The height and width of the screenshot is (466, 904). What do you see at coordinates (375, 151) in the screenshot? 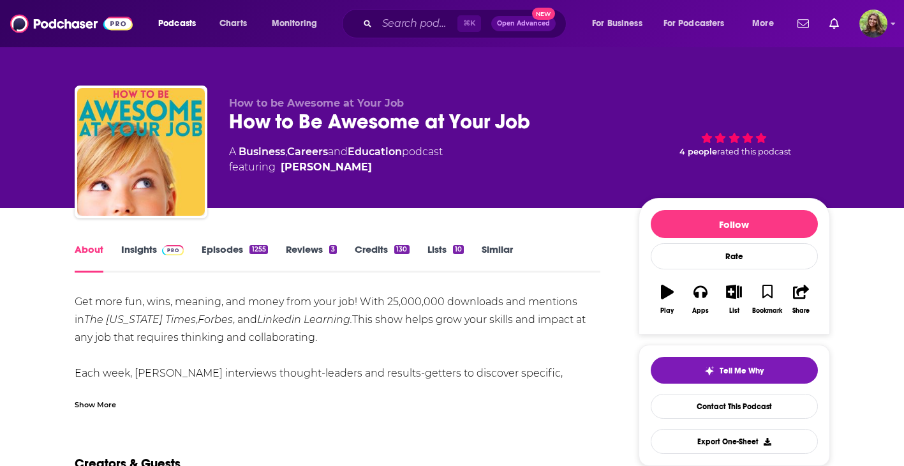
I see `a: Education` at bounding box center [375, 151].